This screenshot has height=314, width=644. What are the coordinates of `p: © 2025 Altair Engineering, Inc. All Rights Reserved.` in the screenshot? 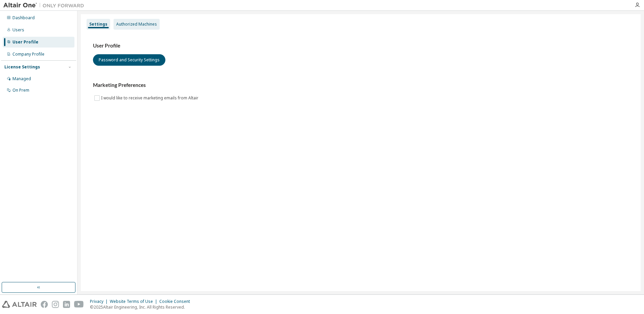 It's located at (142, 307).